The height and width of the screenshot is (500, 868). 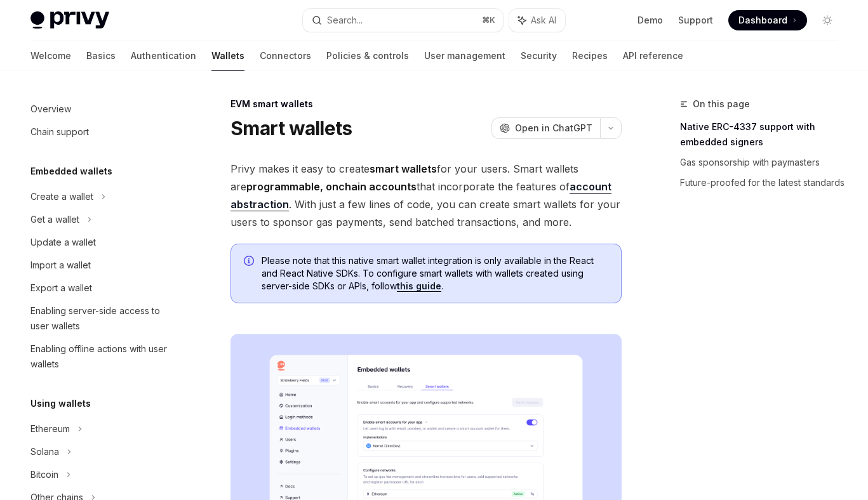 I want to click on h1: Smart wallets, so click(x=291, y=128).